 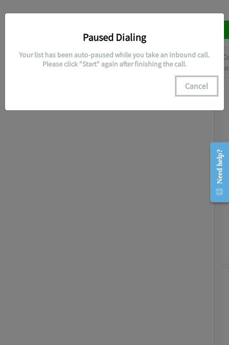 What do you see at coordinates (17, 31) in the screenshot?
I see `div: Need help?` at bounding box center [17, 31].